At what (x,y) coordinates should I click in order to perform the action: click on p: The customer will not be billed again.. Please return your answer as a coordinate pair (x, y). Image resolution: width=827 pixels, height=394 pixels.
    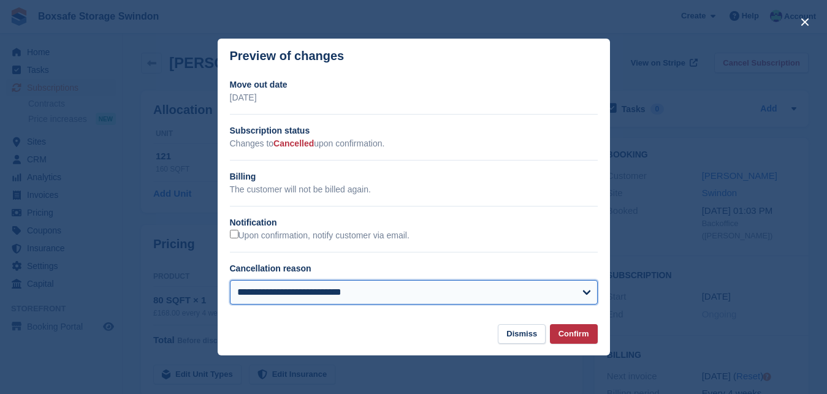
    Looking at the image, I should click on (414, 189).